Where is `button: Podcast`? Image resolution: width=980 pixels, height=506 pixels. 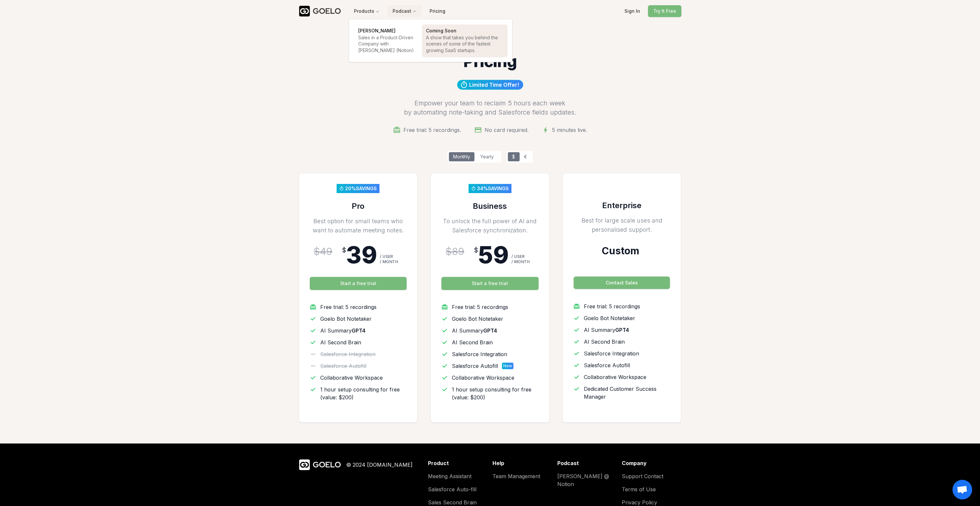 button: Podcast is located at coordinates (405, 11).